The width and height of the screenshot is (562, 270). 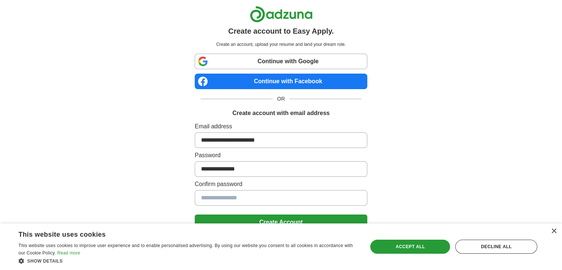 I want to click on img: Adzuna logo, so click(x=281, y=14).